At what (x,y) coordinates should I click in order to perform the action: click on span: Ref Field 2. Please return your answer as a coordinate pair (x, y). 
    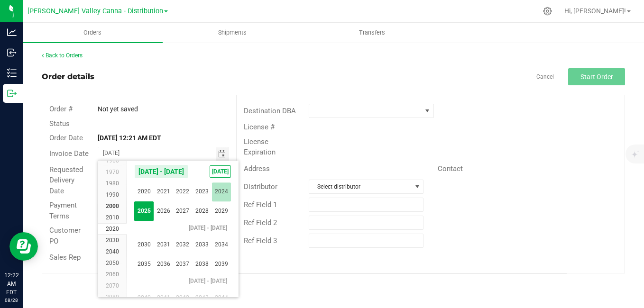
    Looking at the image, I should click on (261, 222).